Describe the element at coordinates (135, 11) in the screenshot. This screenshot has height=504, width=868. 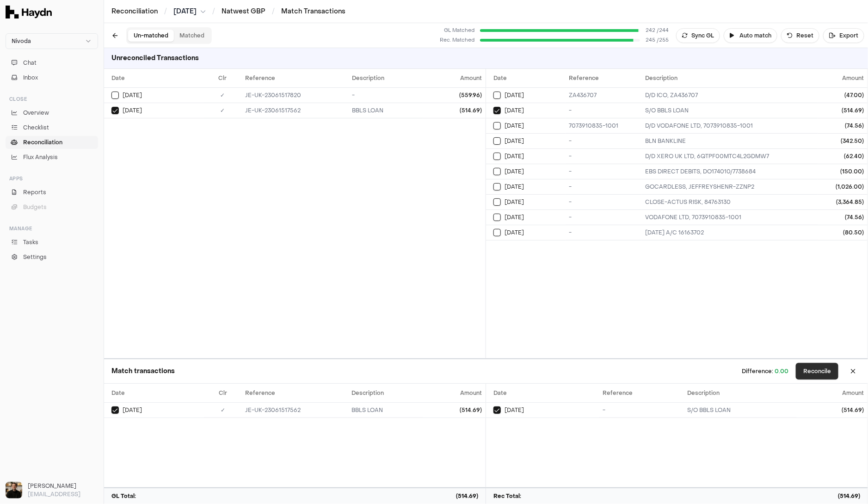
I see `a: Reconciliation` at that location.